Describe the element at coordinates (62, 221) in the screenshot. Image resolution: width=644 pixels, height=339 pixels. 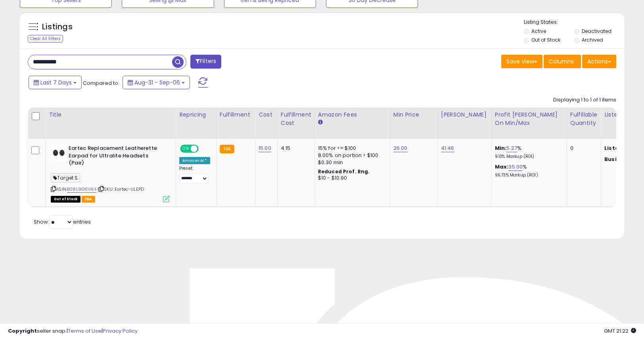
I see `span: Show: entries` at that location.